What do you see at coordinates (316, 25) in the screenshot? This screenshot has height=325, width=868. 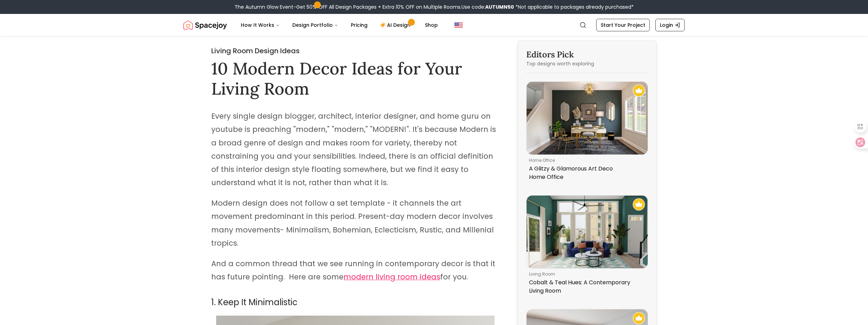 I see `button: Design Portfolio` at bounding box center [316, 25].